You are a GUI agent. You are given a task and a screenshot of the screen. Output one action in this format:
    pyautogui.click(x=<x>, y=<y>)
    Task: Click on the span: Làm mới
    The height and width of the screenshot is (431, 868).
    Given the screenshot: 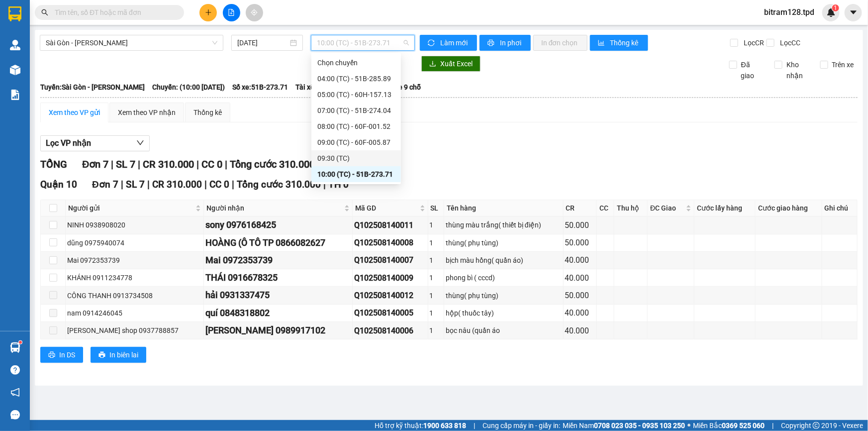 What is the action you would take?
    pyautogui.click(x=455, y=43)
    